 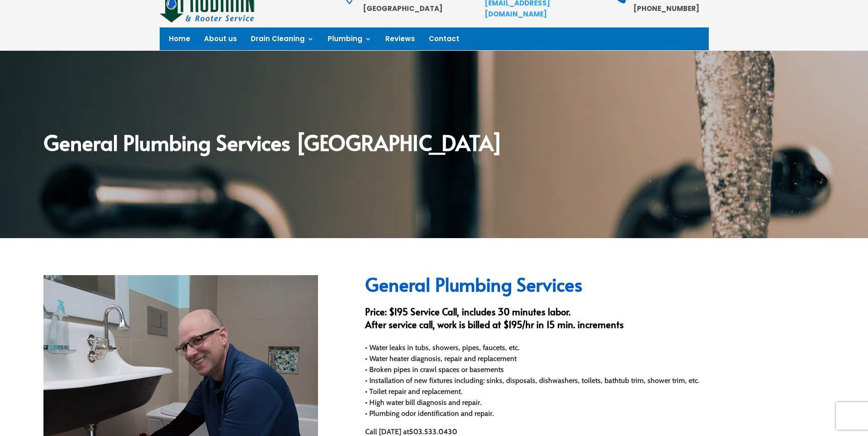 I want to click on strong: 503.533.0430, so click(x=433, y=431).